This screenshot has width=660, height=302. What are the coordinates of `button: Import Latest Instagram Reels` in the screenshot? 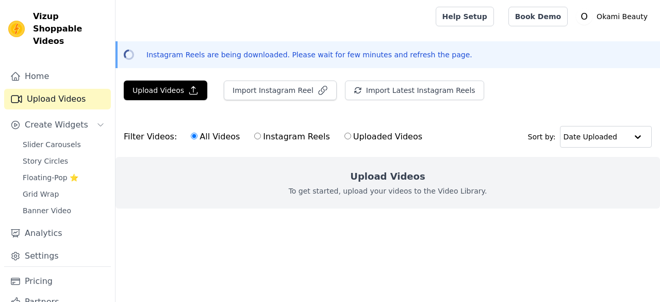 It's located at (415, 90).